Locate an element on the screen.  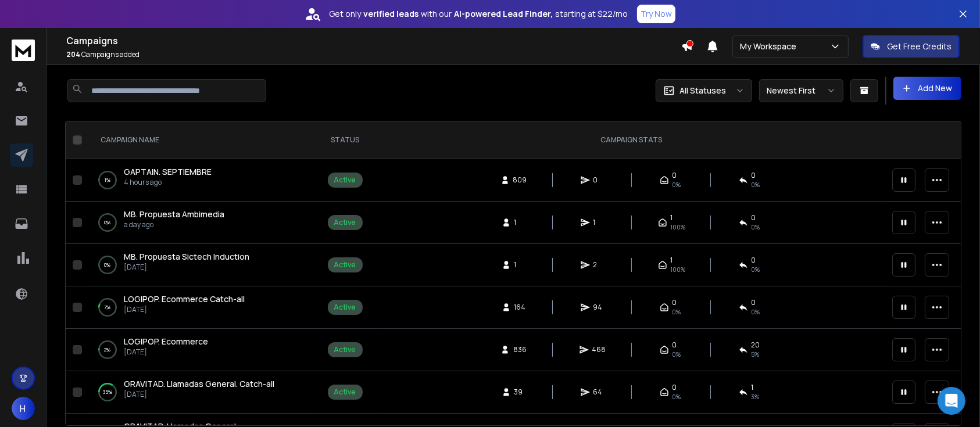
a: LOGIPOP. Ecommerce Catch-all is located at coordinates (184, 299).